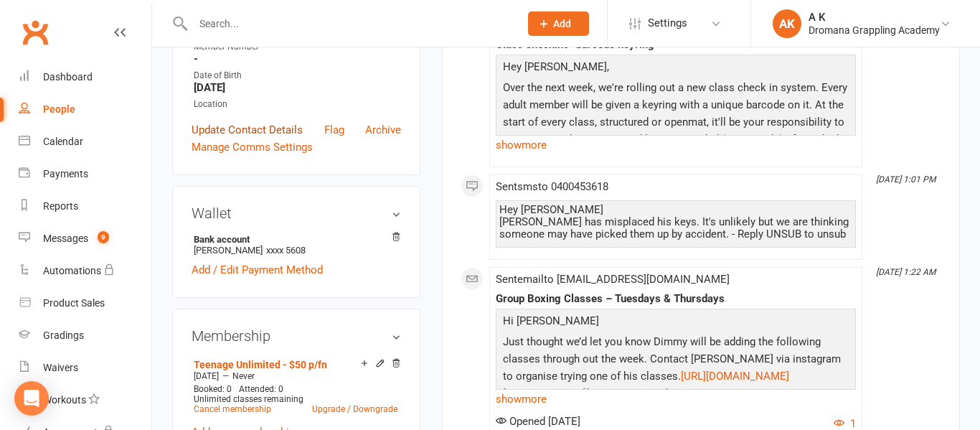  I want to click on a: Payments, so click(85, 173).